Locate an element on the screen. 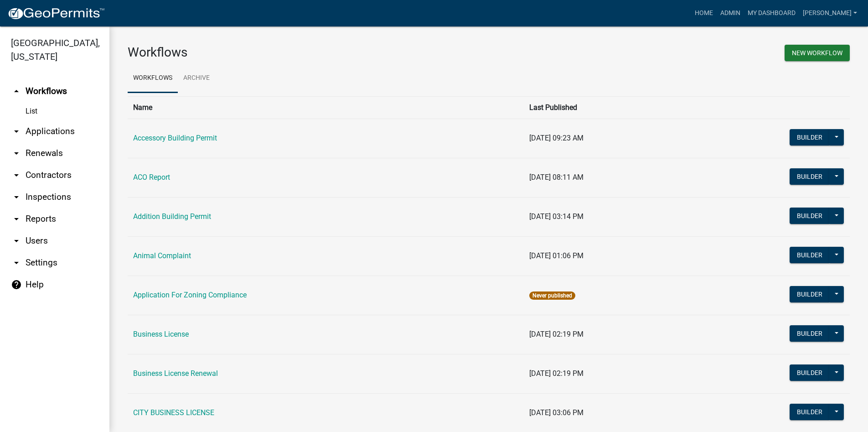  th: Name is located at coordinates (326, 107).